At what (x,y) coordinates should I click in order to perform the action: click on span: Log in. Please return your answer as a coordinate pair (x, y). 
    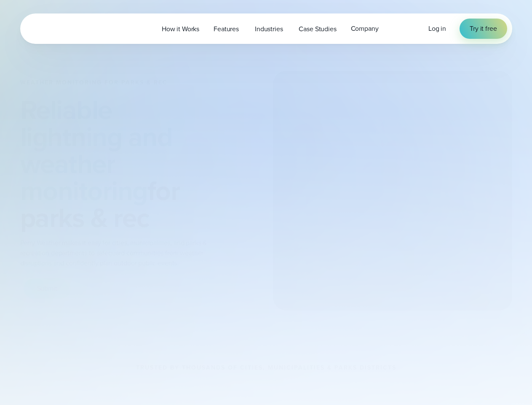
    Looking at the image, I should click on (437, 29).